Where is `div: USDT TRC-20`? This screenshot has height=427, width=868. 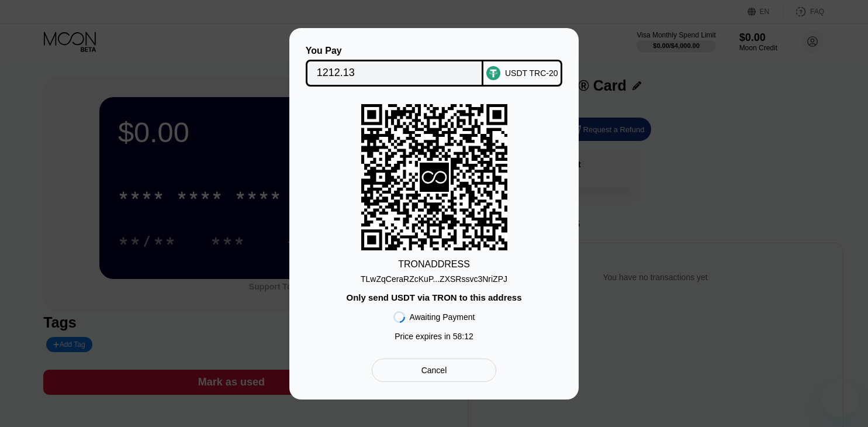
div: USDT TRC-20 is located at coordinates (531, 73).